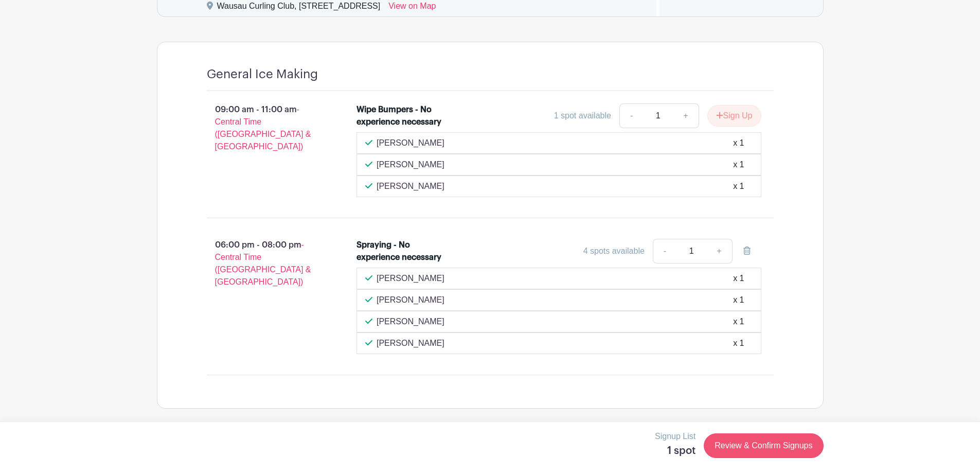 The height and width of the screenshot is (473, 980). I want to click on h5: 1 spot, so click(675, 451).